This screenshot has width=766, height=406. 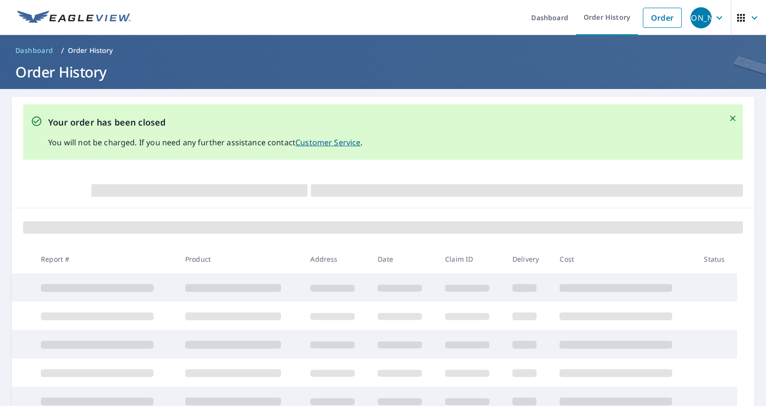 I want to click on nav: breadcrumb, so click(x=383, y=51).